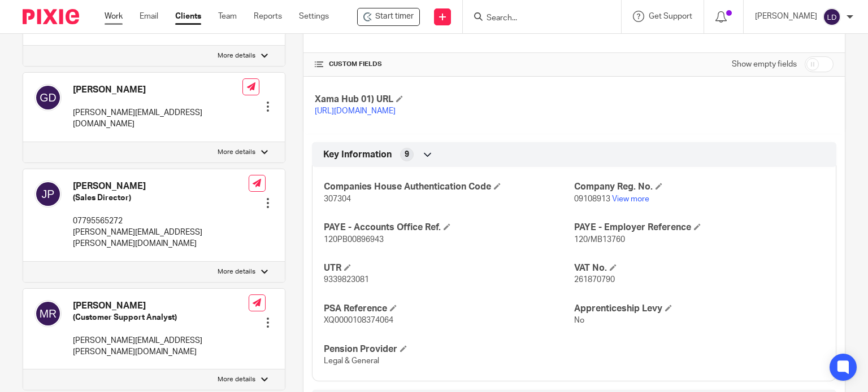  Describe the element at coordinates (448, 228) in the screenshot. I see `h4: PAYE - Accounts Office Ref.` at that location.